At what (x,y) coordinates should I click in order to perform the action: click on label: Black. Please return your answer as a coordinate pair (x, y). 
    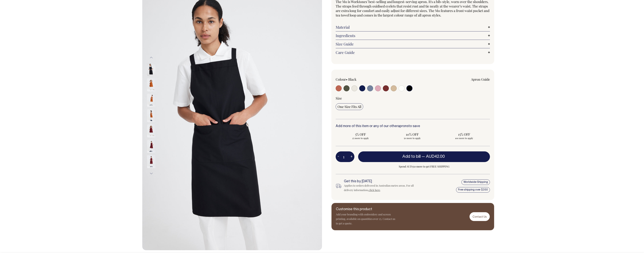
    Looking at the image, I should click on (352, 80).